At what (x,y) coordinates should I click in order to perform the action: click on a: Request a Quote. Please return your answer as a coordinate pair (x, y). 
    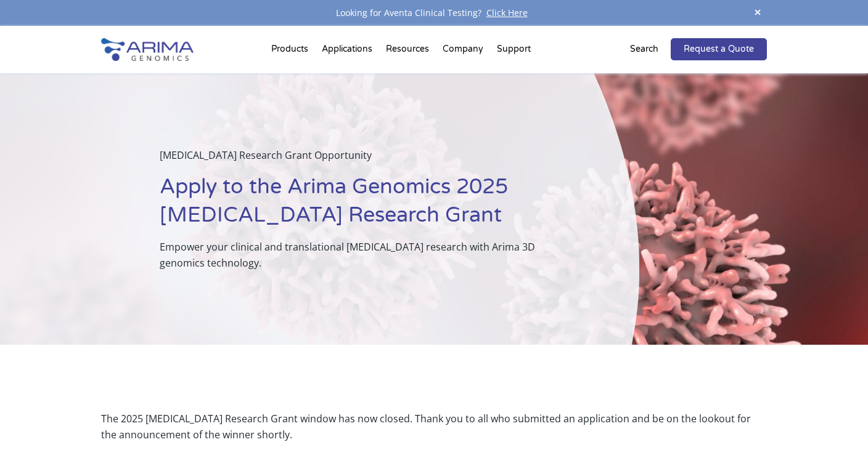
    Looking at the image, I should click on (719, 49).